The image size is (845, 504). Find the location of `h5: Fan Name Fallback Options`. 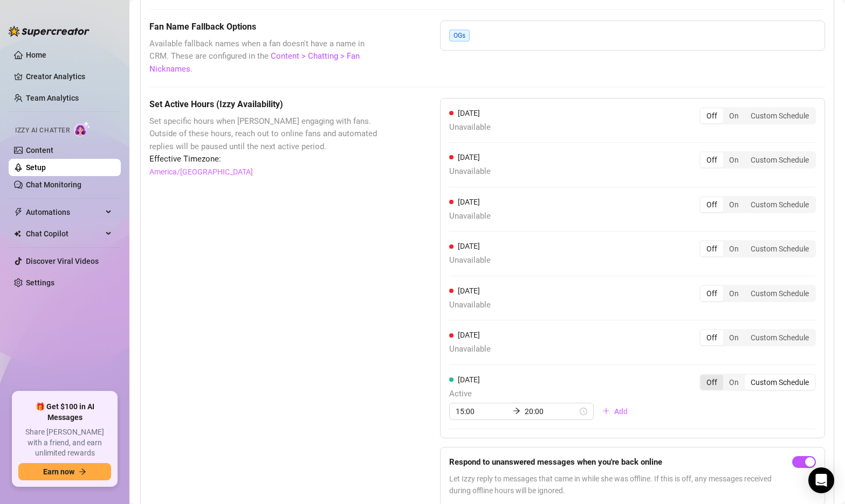

h5: Fan Name Fallback Options is located at coordinates (267, 27).